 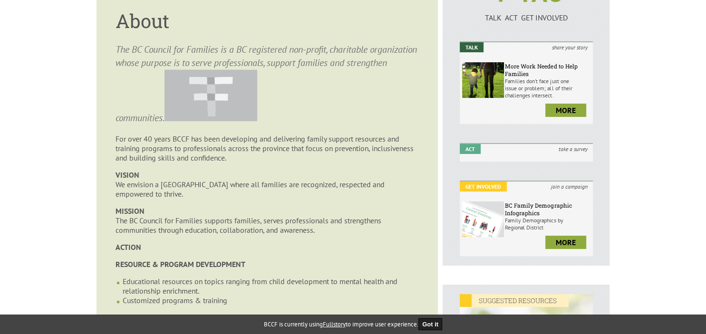 I want to click on a: Fullstory, so click(x=334, y=324).